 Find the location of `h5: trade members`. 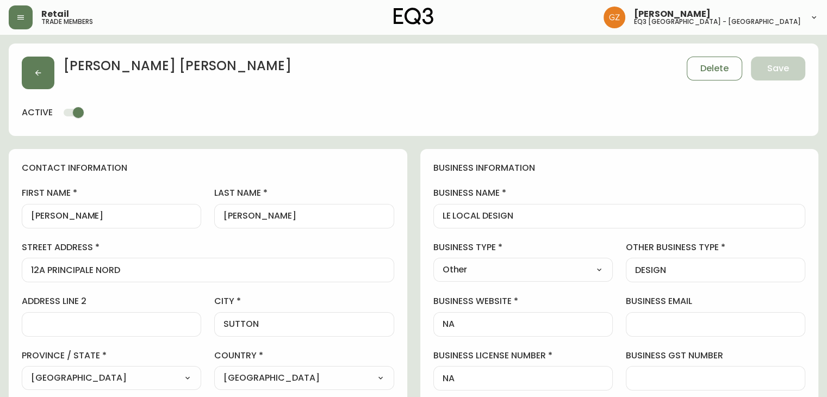

h5: trade members is located at coordinates (67, 22).